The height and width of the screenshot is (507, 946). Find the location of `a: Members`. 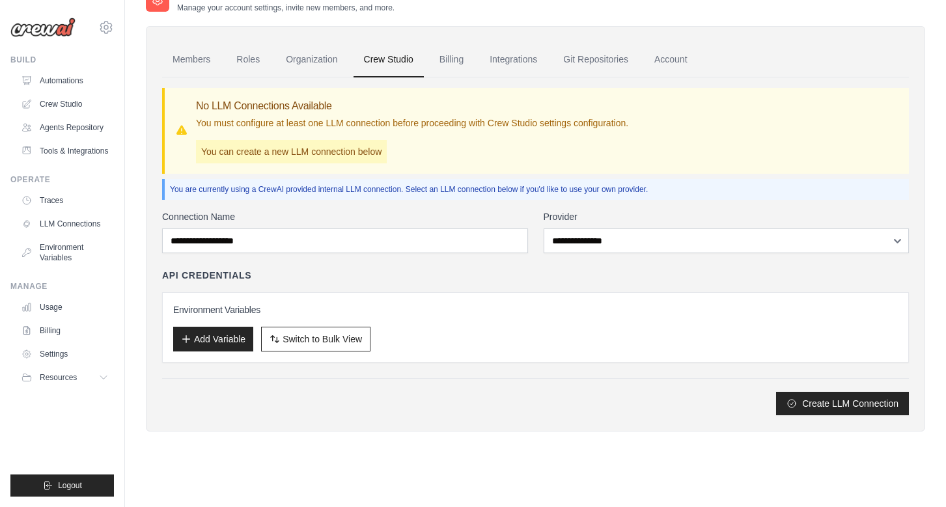

a: Members is located at coordinates (191, 60).